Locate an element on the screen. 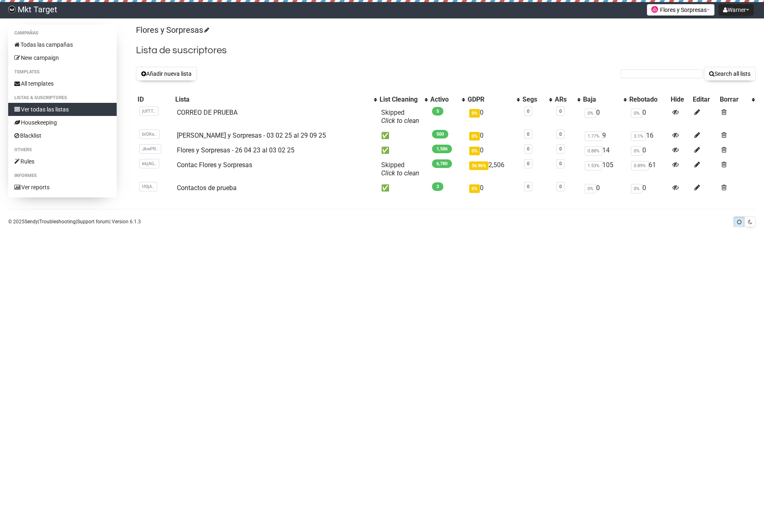 The width and height of the screenshot is (764, 506). span: 36.96% is located at coordinates (479, 165).